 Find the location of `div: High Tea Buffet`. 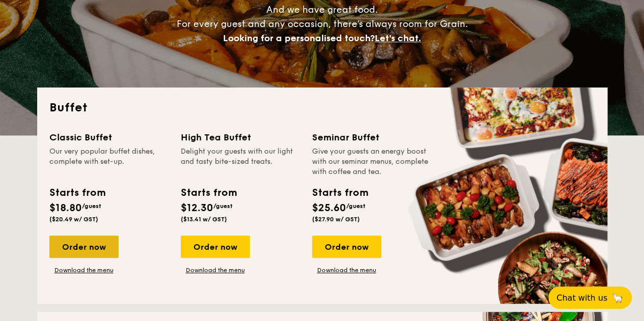

div: High Tea Buffet is located at coordinates (240, 138).